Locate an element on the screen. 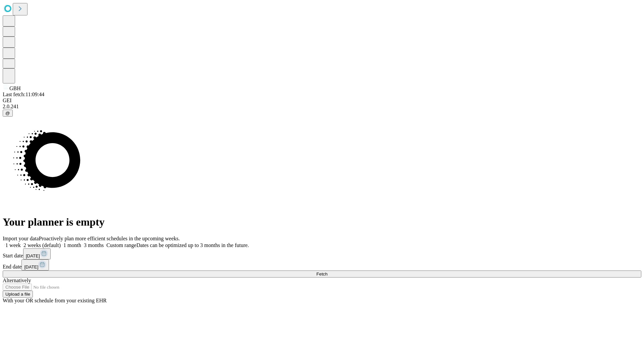 The height and width of the screenshot is (362, 644). span: Dates can be optimized up to 3 months in the future. is located at coordinates (193, 245).